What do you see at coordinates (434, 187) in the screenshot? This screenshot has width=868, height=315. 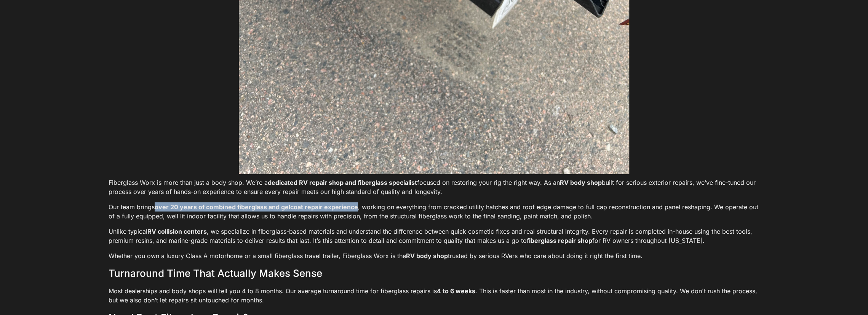 I see `p: Fiberglass Worx is more than just a body shop. We’re a focused on restoring your rig the right wa...` at bounding box center [434, 187].